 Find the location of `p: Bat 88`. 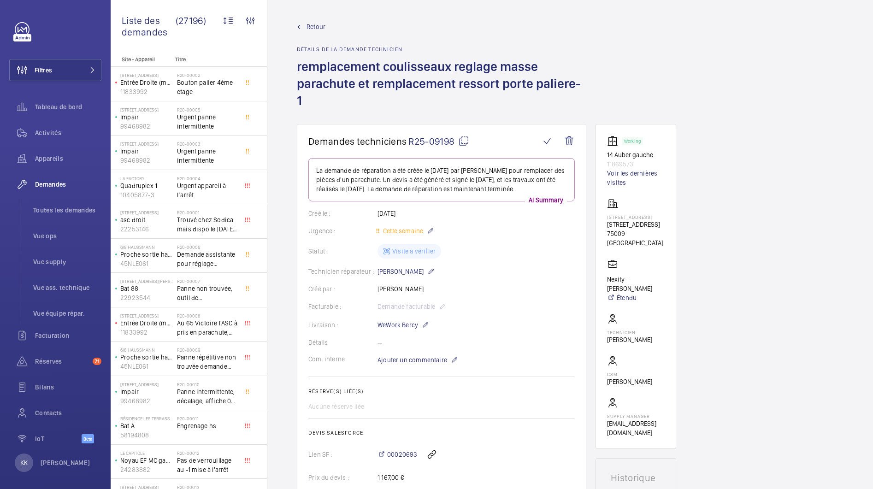

p: Bat 88 is located at coordinates (147, 288).